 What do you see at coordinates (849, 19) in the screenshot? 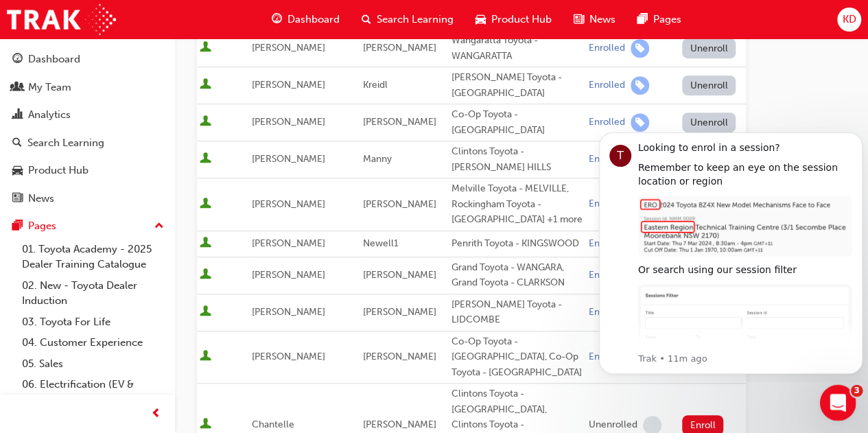
I see `span: KD` at bounding box center [849, 19].